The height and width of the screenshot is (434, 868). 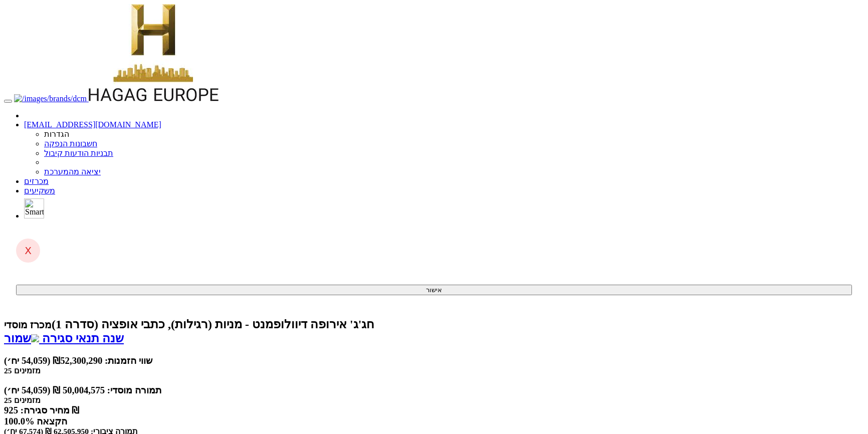 I want to click on div: תמורה מוסדי: 50,004,575 ₪ (54,059 יח׳), so click(x=434, y=391).